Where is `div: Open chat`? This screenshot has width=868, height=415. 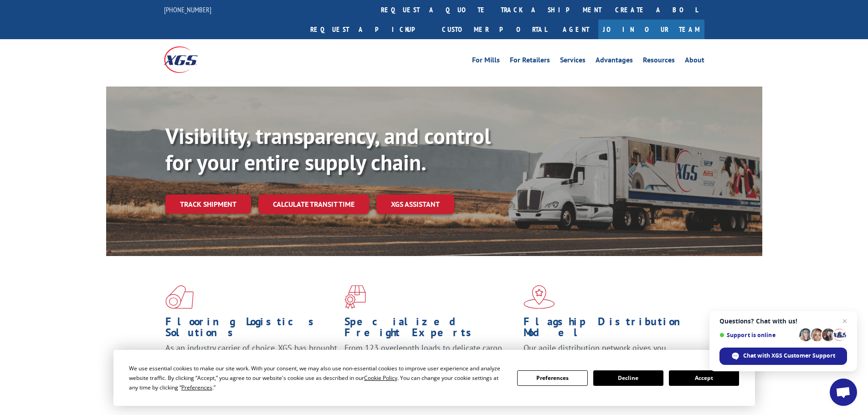
div: Open chat is located at coordinates (844, 393).